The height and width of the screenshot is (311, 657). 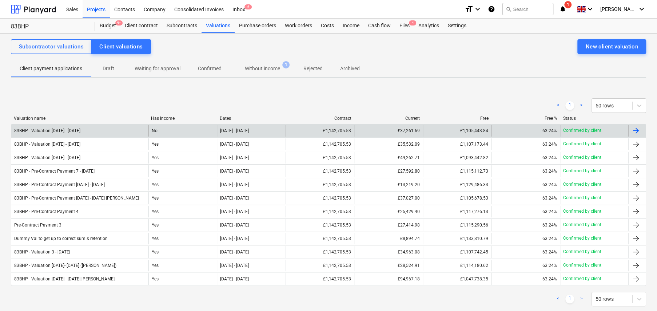 I want to click on div: £1,114,180.62, so click(x=457, y=265).